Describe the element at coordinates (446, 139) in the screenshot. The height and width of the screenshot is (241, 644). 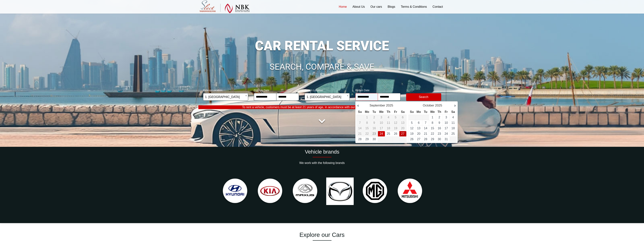
I see `a: 31` at that location.